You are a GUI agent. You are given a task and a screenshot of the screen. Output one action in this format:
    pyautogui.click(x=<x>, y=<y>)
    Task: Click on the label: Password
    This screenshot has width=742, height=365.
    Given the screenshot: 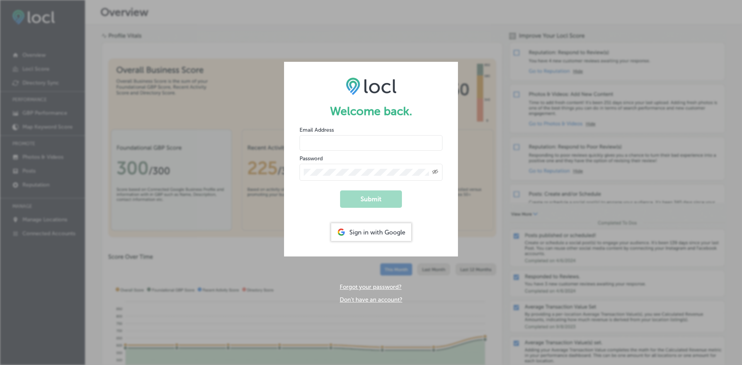 What is the action you would take?
    pyautogui.click(x=311, y=158)
    